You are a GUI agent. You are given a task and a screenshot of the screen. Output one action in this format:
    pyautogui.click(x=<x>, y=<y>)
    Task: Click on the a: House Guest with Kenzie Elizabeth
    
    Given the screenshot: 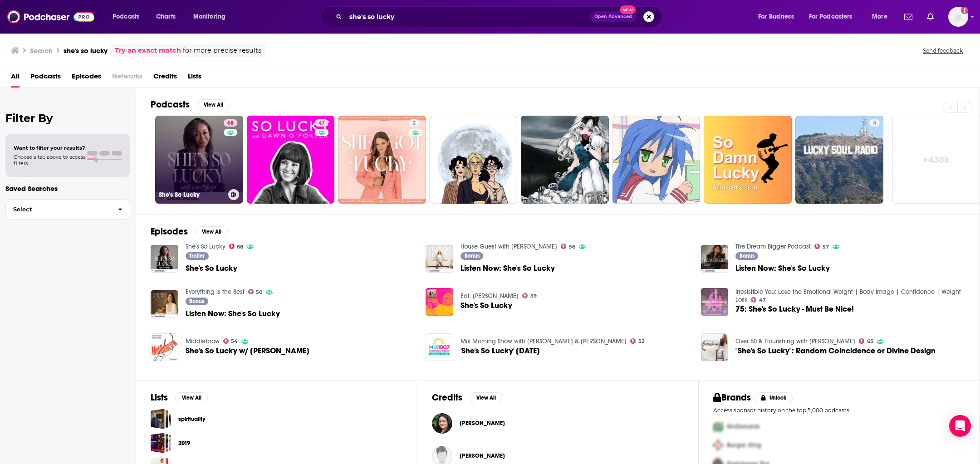 What is the action you would take?
    pyautogui.click(x=509, y=246)
    